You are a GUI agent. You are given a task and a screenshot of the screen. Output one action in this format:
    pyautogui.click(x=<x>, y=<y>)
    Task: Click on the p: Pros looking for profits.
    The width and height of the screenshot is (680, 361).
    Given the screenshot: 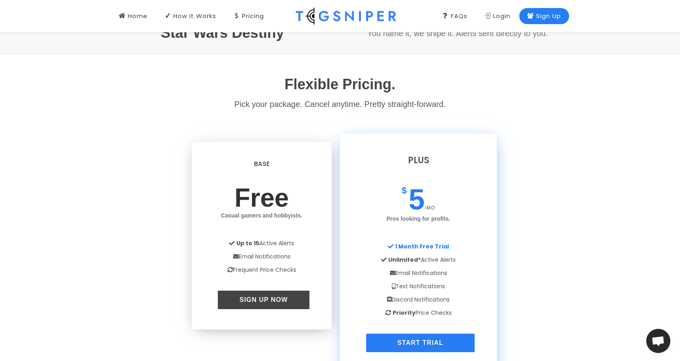 What is the action you would take?
    pyautogui.click(x=419, y=219)
    